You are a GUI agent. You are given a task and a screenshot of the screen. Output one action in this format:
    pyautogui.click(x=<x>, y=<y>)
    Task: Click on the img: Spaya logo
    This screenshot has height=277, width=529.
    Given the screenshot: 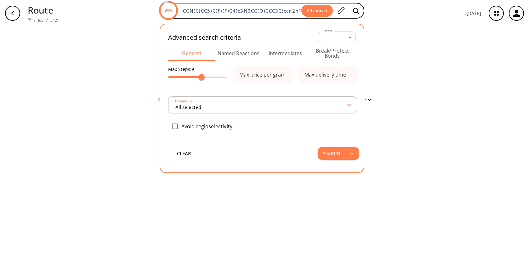 What is the action you would take?
    pyautogui.click(x=30, y=20)
    